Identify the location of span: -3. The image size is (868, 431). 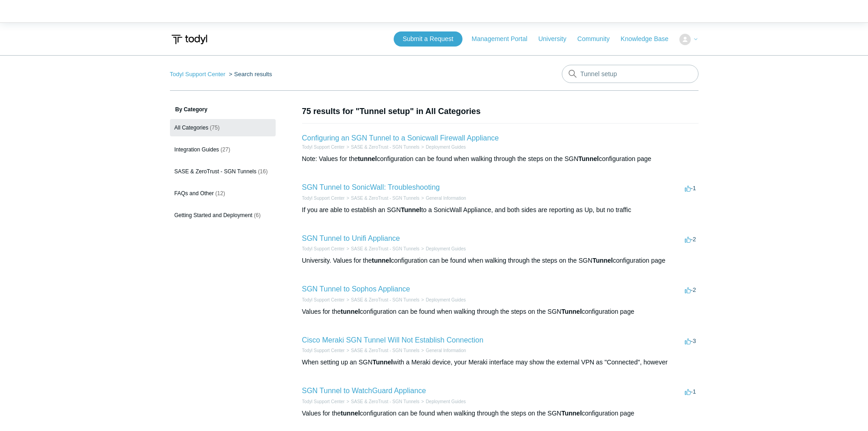
(691, 340).